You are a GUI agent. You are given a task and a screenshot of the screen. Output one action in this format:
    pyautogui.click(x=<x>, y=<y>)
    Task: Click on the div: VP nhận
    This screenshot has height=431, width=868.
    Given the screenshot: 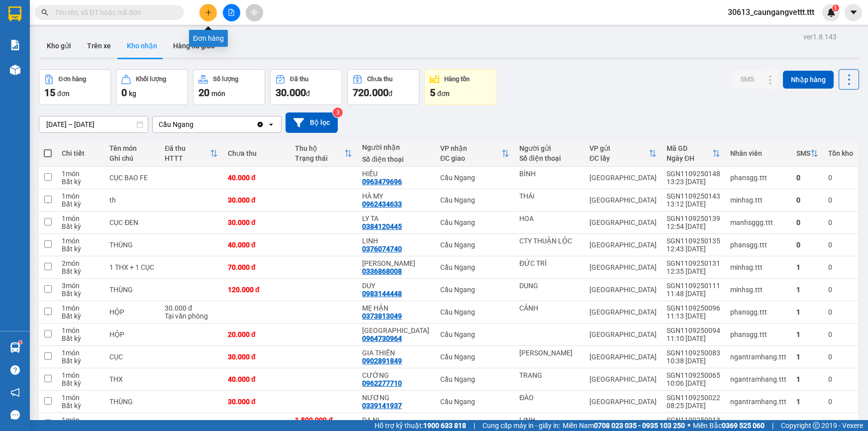 What is the action you would take?
    pyautogui.click(x=471, y=148)
    